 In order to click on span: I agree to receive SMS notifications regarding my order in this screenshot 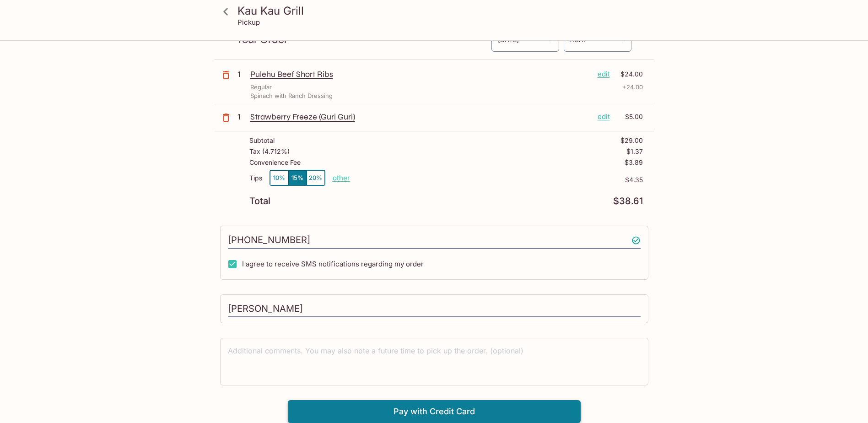, I will do `click(333, 264)`.